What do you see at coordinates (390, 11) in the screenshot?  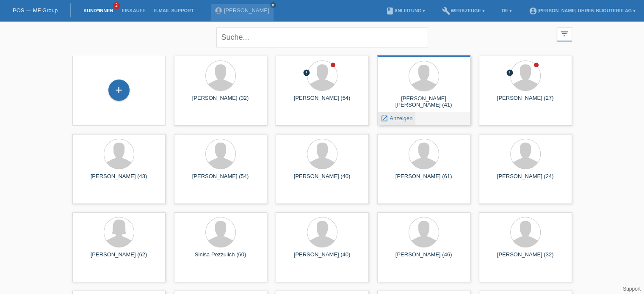 I see `i: book` at bounding box center [390, 11].